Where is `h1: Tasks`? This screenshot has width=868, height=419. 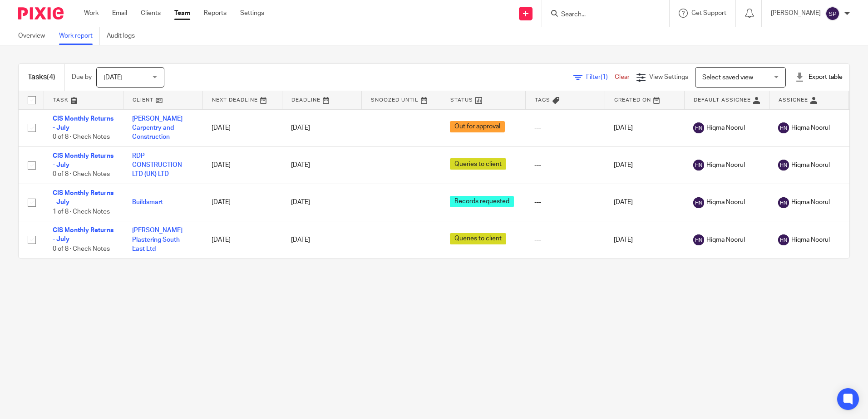 h1: Tasks is located at coordinates (41, 77).